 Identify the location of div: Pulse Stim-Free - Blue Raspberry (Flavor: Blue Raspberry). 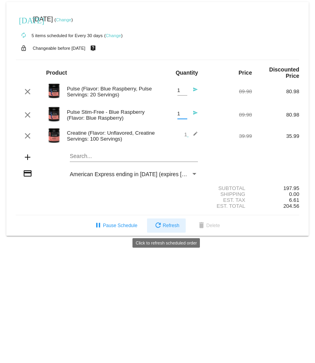
(111, 115).